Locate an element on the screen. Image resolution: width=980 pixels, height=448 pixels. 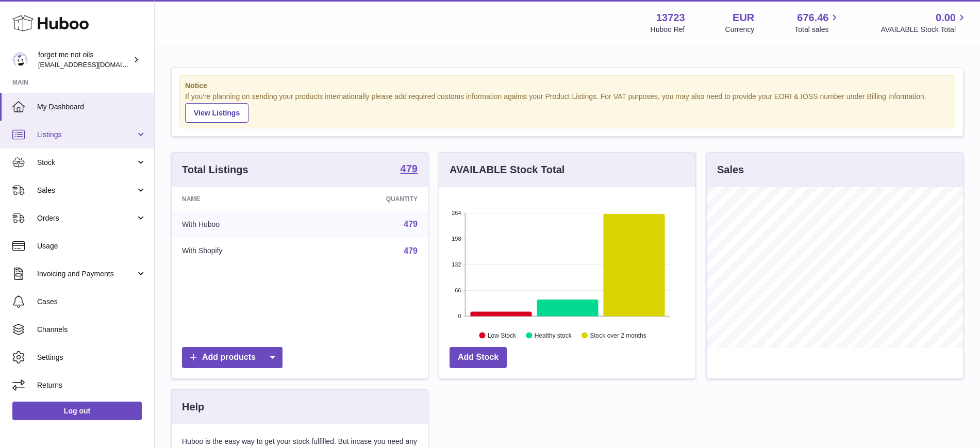
span: Invoicing and Payments is located at coordinates (86, 274).